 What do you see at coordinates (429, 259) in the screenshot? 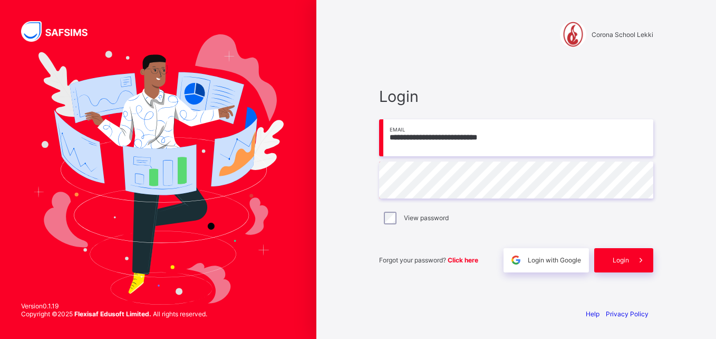
I see `span: Forgot your password?` at bounding box center [429, 259].